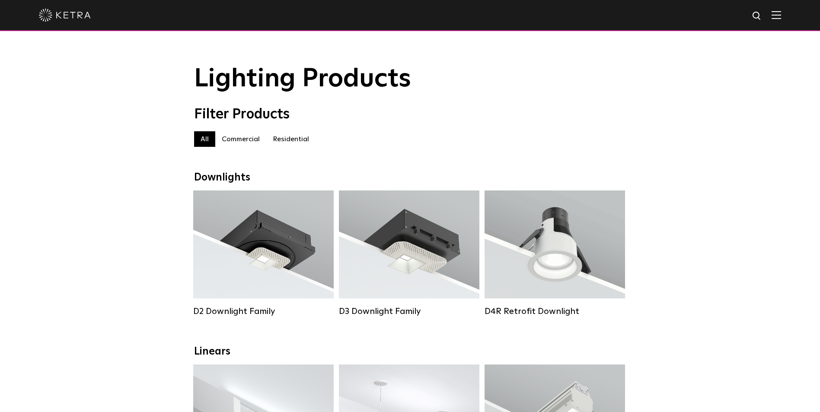  What do you see at coordinates (303, 79) in the screenshot?
I see `span: Lighting Products` at bounding box center [303, 79].